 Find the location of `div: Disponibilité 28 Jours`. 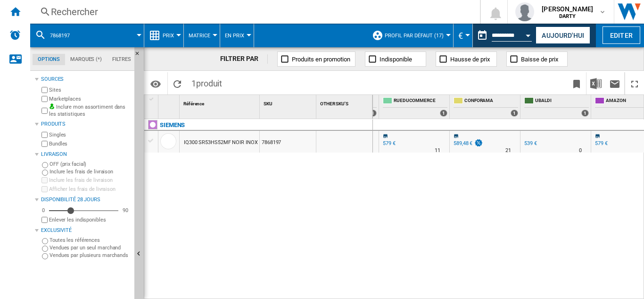

div: Disponibilité 28 Jours is located at coordinates (86, 200).